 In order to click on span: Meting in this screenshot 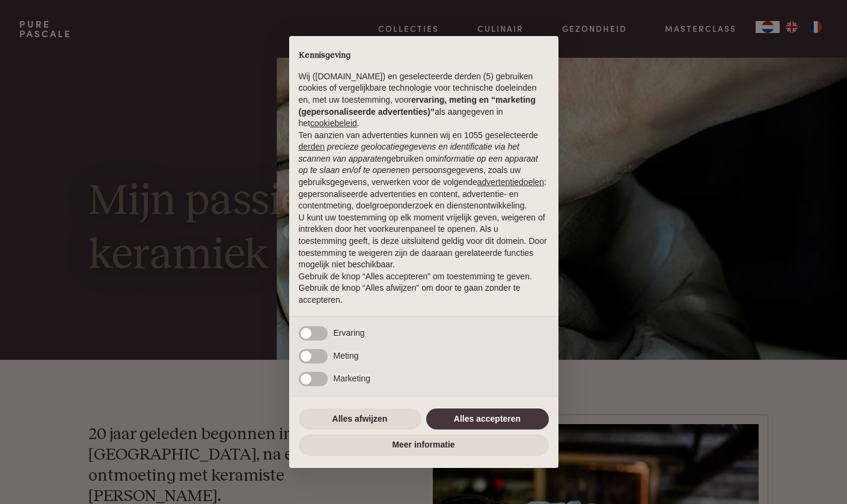, I will do `click(346, 356)`.